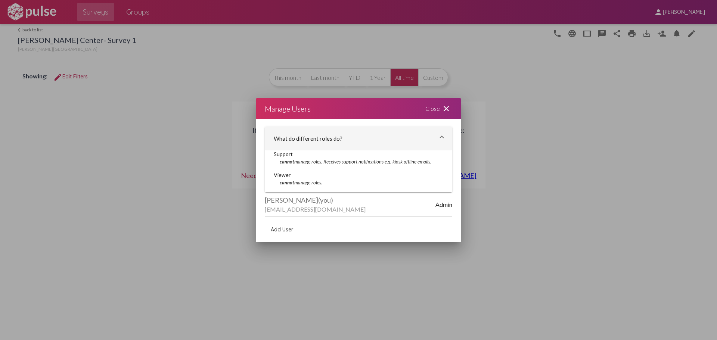 Image resolution: width=717 pixels, height=340 pixels. Describe the element at coordinates (282, 230) in the screenshot. I see `button: add user` at that location.